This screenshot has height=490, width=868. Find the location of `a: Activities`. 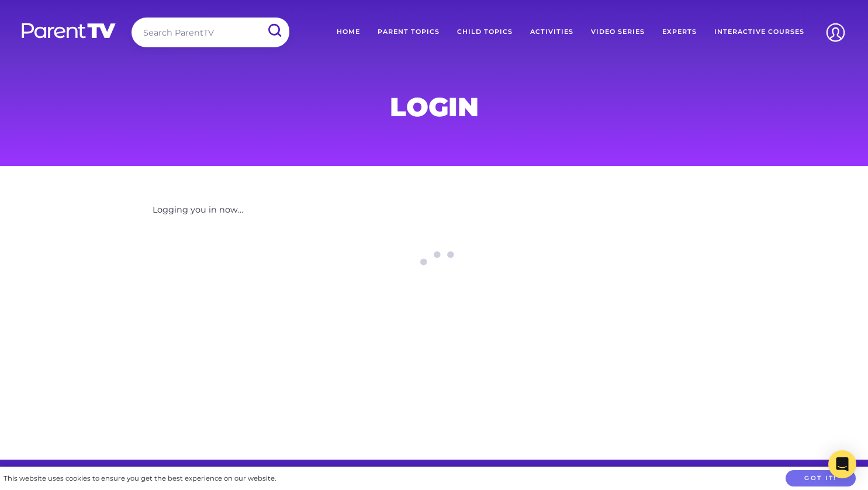

a: Activities is located at coordinates (552, 33).